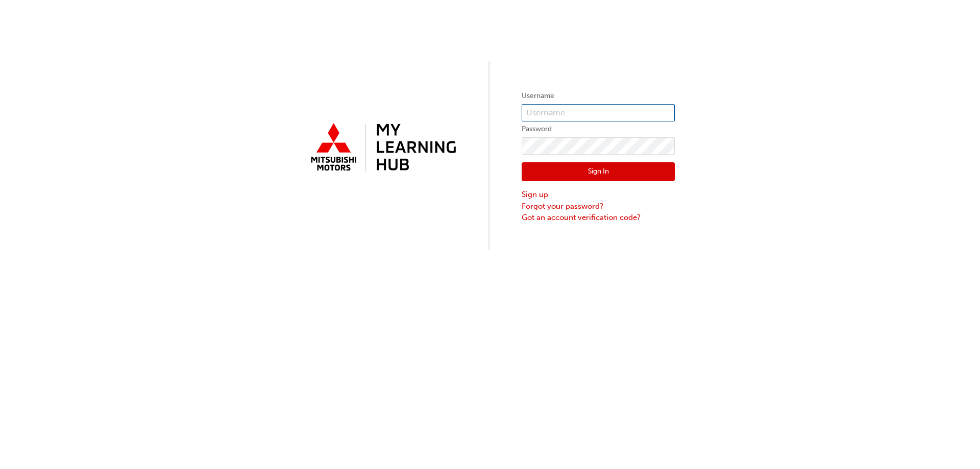 The height and width of the screenshot is (469, 980). I want to click on label: Username, so click(598, 96).